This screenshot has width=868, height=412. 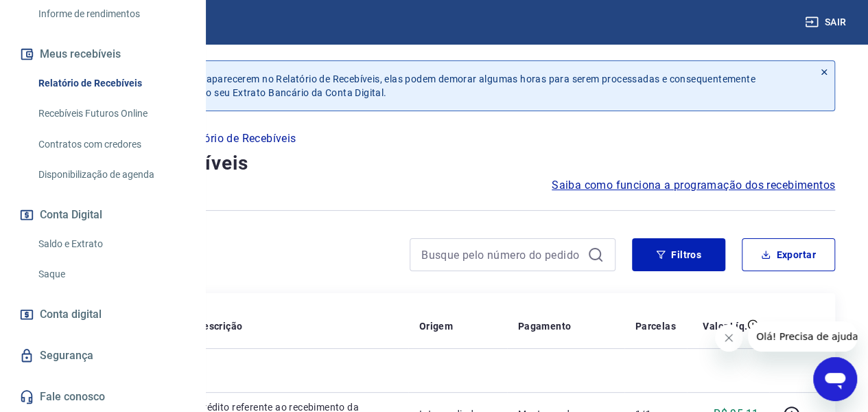 I want to click on p: Parcelas, so click(x=656, y=326).